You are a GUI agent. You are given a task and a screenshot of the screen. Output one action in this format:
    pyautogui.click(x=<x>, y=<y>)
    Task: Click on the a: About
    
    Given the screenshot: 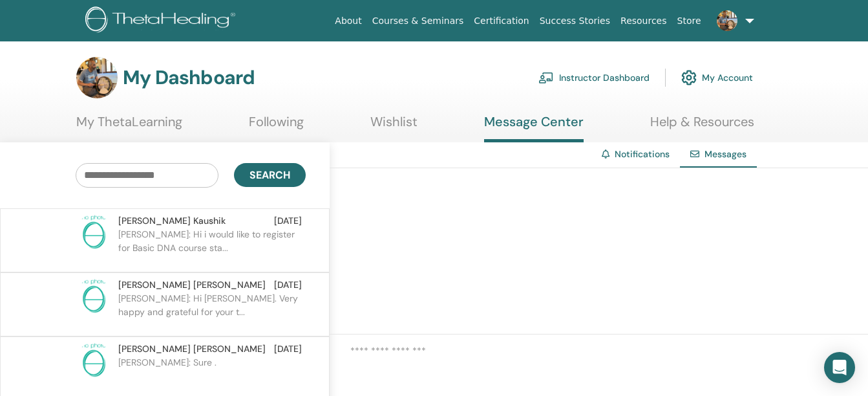 What is the action you would take?
    pyautogui.click(x=348, y=20)
    